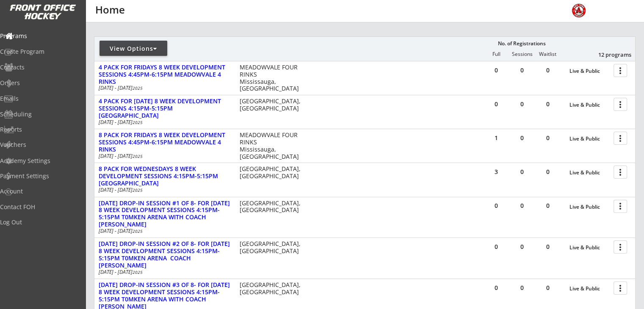 This screenshot has width=644, height=309. What do you see at coordinates (165, 75) in the screenshot?
I see `div: 4 PACK FOR FRIDAYS 8 WEEK DEVELOPMENT SESSIONS 4:45PM-6:15PM MEADOWVALE 4 RINKS` at bounding box center [165, 75].